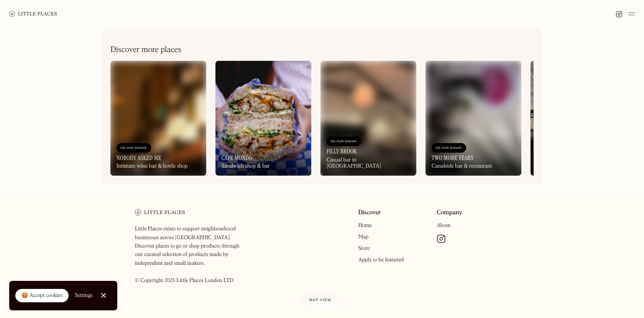  What do you see at coordinates (153, 166) in the screenshot?
I see `div: Intimate wine bar & bottle shop` at bounding box center [153, 166].